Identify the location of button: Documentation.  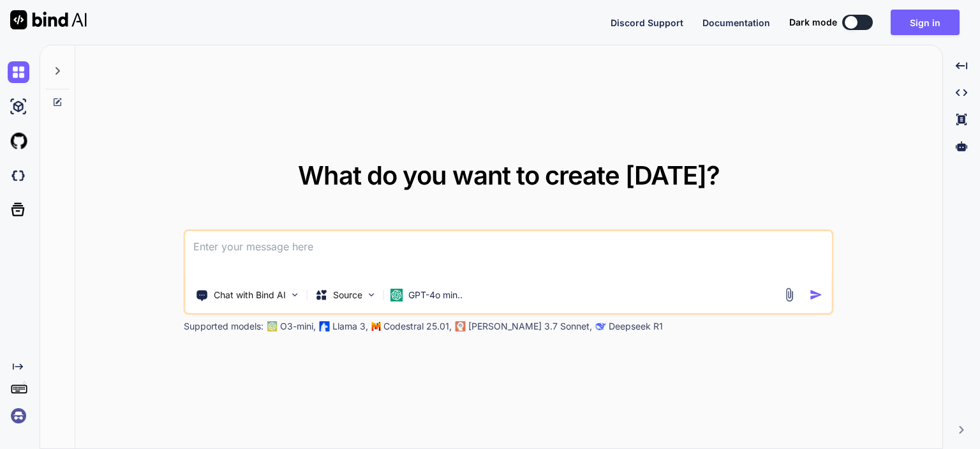
(736, 22).